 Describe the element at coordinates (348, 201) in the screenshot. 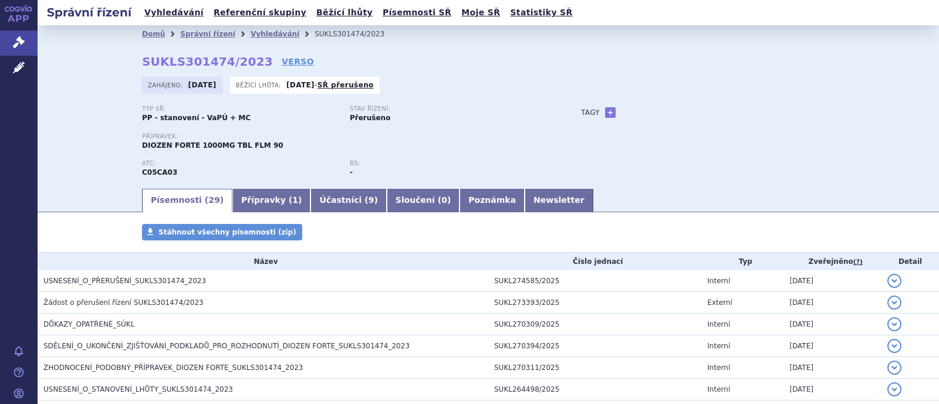

I see `a: Účastníci (9)` at that location.